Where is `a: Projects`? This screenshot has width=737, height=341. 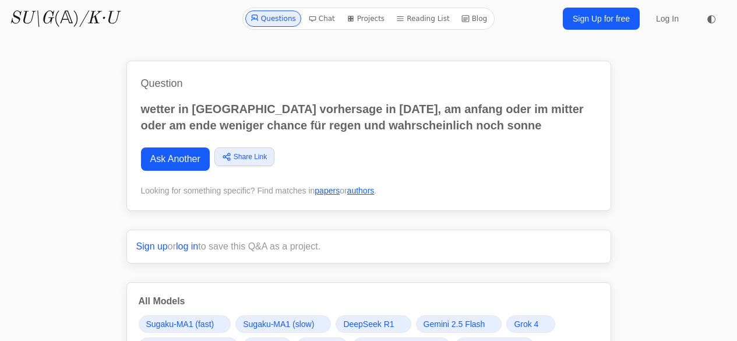 a: Projects is located at coordinates (365, 19).